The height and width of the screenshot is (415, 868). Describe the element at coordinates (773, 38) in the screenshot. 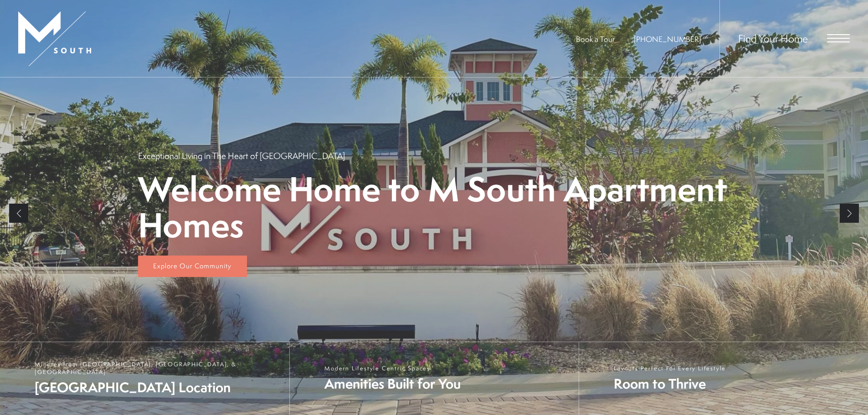

I see `span: Find Your Home` at that location.